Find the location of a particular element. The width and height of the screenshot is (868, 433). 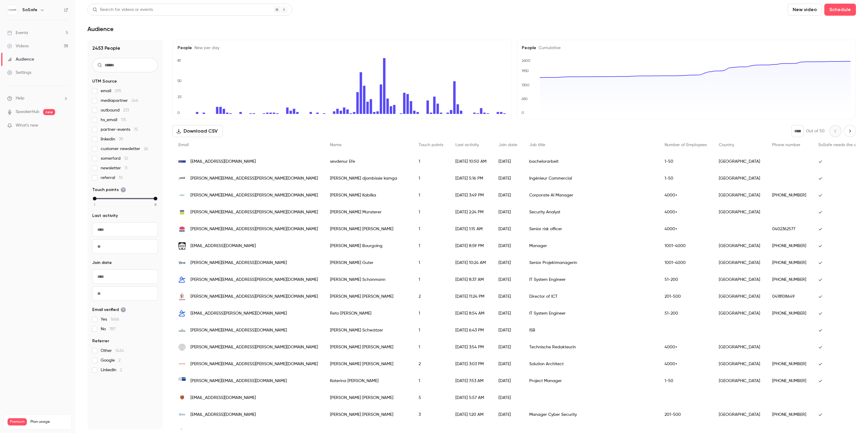

text: 0 is located at coordinates (523, 113).